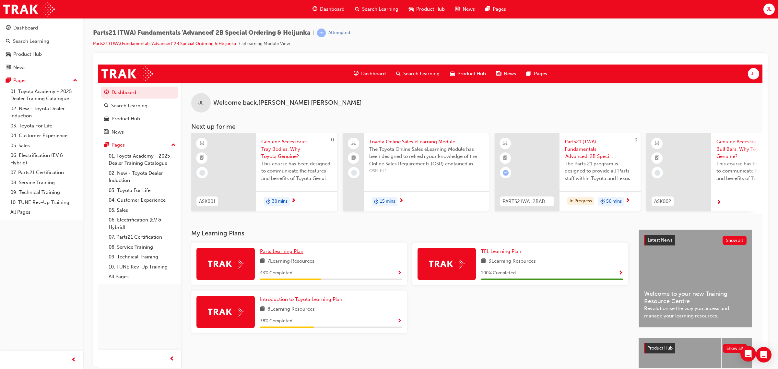 This screenshot has width=778, height=369. Describe the element at coordinates (26, 28) in the screenshot. I see `div: Dashboard` at that location.